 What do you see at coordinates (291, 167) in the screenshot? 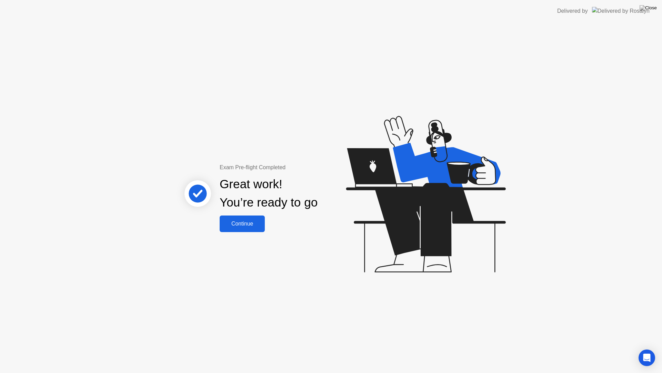
I see `div: Exam Pre-flight Completed` at bounding box center [291, 167].